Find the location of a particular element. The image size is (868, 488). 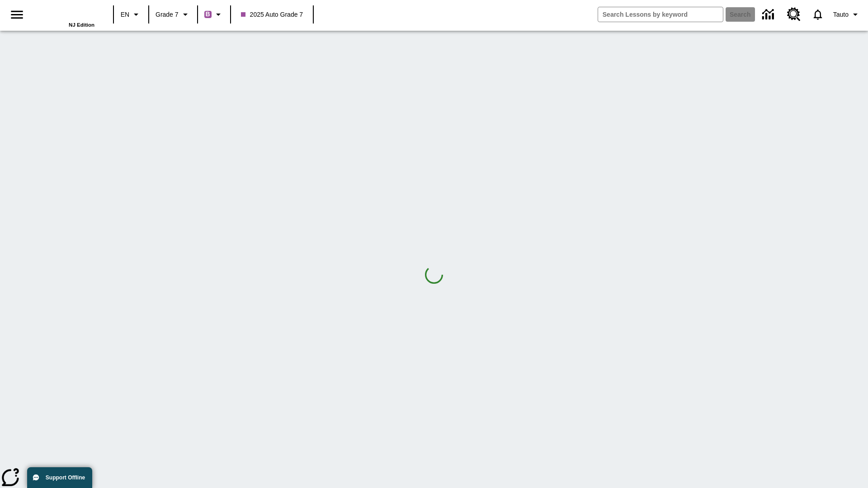

input: search field is located at coordinates (661, 14).